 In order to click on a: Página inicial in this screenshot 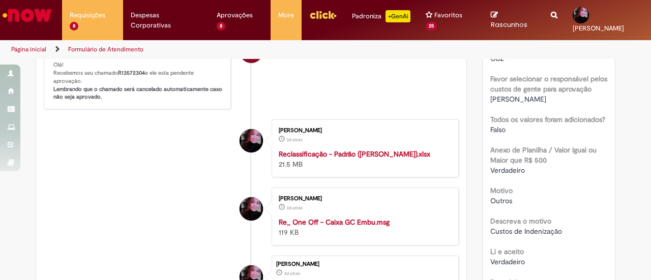, I will do `click(28, 49)`.